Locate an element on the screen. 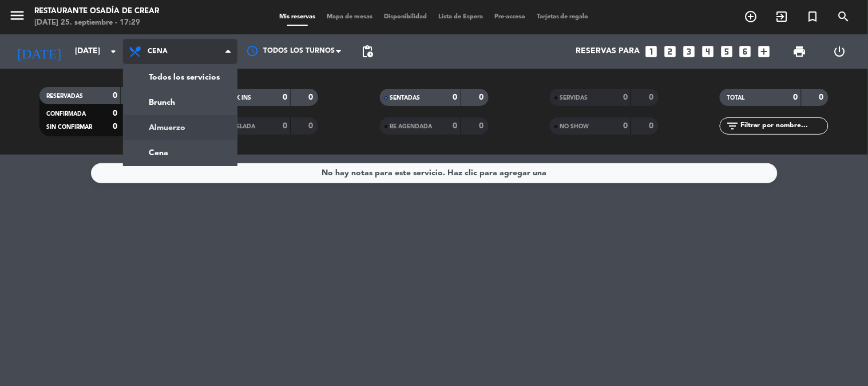 The width and height of the screenshot is (868, 386). span: NO SHOW is located at coordinates (575, 126).